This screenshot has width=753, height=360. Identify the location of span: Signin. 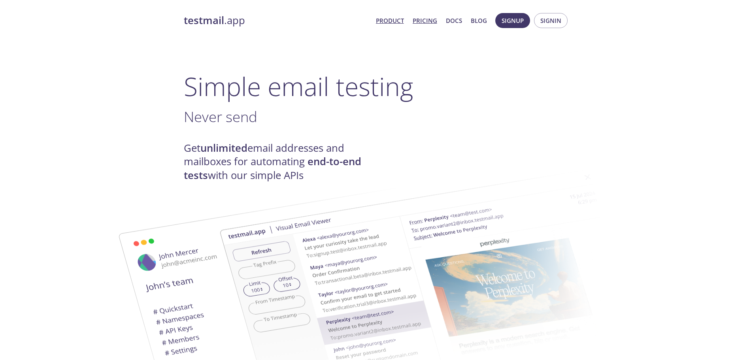
(551, 21).